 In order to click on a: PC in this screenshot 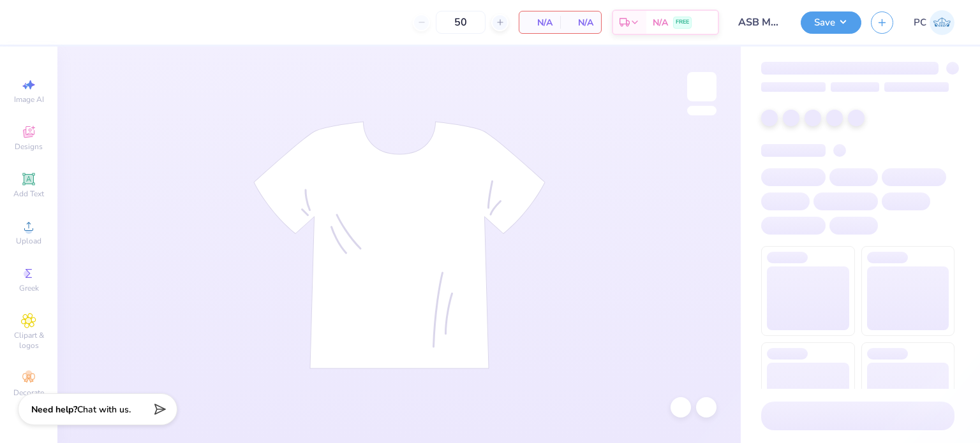, I will do `click(934, 22)`.